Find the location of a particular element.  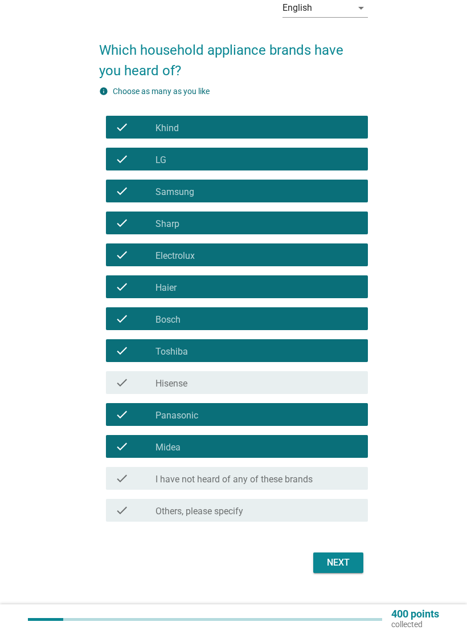

label: Choose as many as you like is located at coordinates (161, 91).